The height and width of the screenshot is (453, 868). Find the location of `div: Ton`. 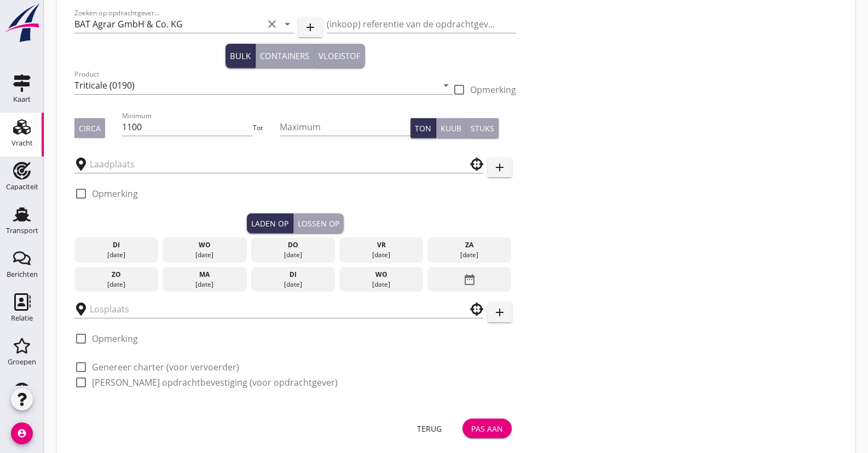

div: Ton is located at coordinates (423, 128).